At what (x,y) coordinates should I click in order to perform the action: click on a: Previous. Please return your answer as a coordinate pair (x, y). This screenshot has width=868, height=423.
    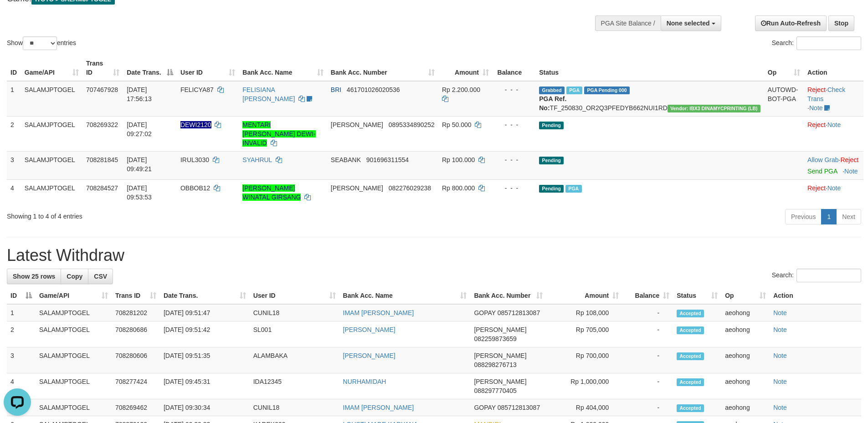
    Looking at the image, I should click on (803, 217).